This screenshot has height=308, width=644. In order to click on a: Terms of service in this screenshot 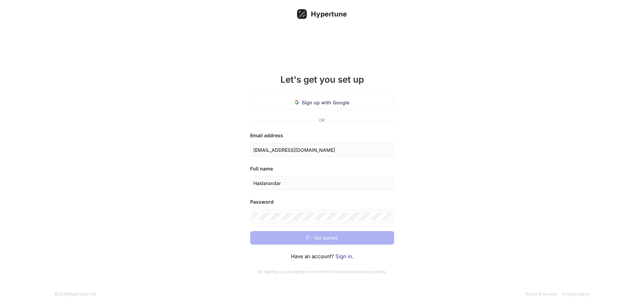, I will do `click(541, 294)`.